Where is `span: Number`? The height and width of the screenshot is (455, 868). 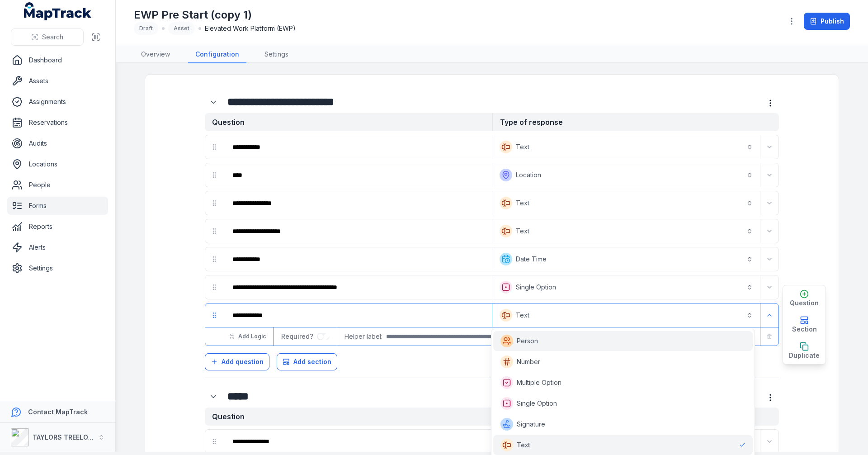
span: Number is located at coordinates (529, 362).